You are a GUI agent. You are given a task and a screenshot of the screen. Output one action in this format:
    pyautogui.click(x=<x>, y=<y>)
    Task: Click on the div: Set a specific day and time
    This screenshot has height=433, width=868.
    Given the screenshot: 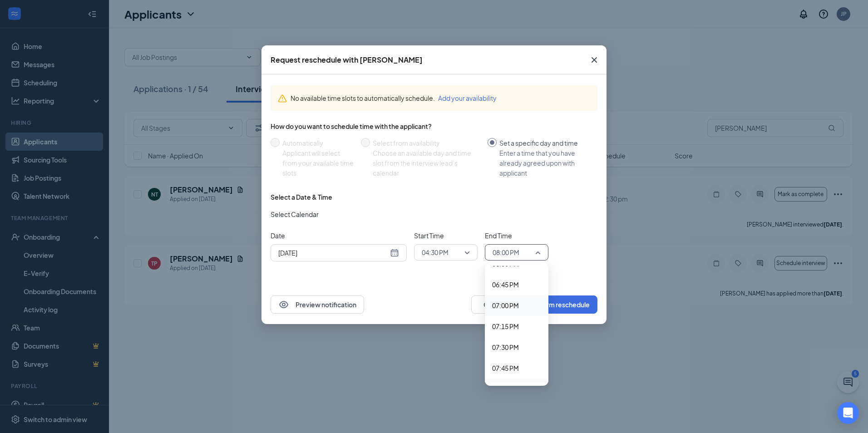 What is the action you would take?
    pyautogui.click(x=544, y=143)
    